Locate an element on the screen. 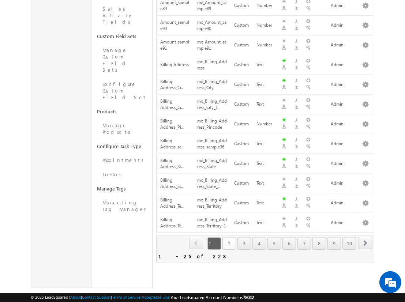 Image resolution: width=405 pixels, height=302 pixels. span: © 2025 LeadSquared | | | | | is located at coordinates (142, 297).